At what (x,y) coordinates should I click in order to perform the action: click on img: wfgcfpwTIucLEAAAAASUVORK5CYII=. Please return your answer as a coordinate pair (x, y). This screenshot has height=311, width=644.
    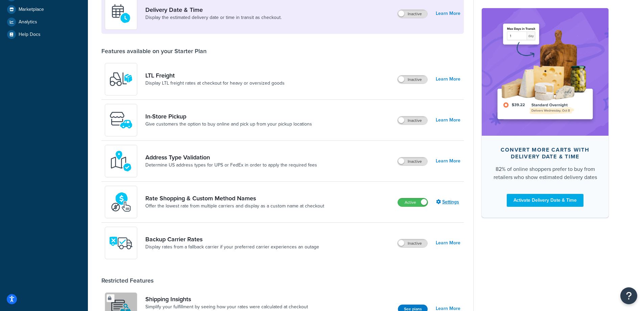
    Looking at the image, I should click on (121, 121).